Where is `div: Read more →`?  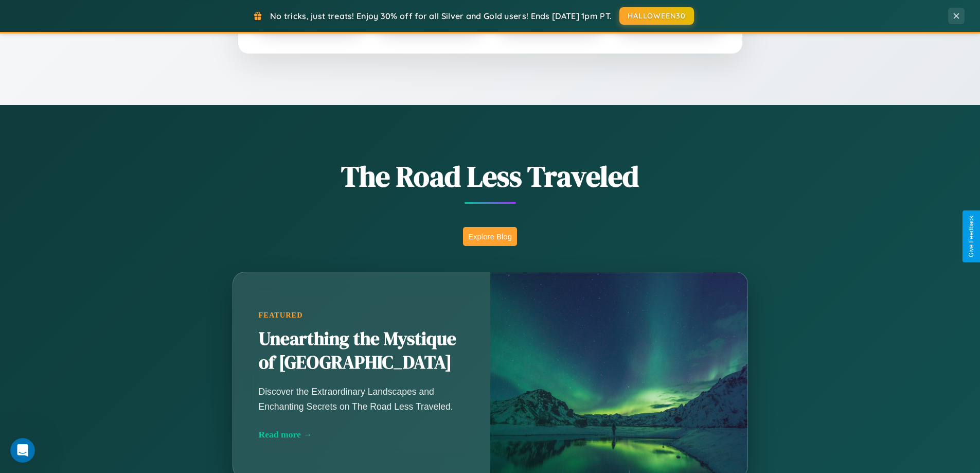
div: Read more → is located at coordinates (362, 435).